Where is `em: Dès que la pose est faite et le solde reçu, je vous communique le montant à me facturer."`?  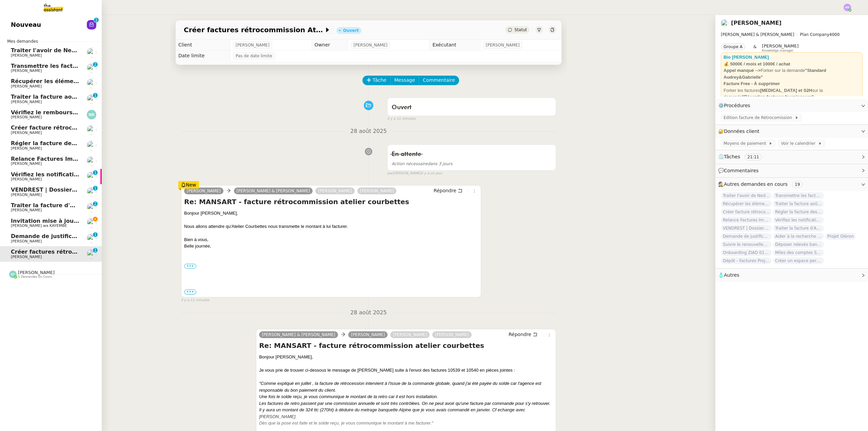 em: Dès que la pose est faite et le solde reçu, je vous communique le montant à me facturer." is located at coordinates (346, 423).